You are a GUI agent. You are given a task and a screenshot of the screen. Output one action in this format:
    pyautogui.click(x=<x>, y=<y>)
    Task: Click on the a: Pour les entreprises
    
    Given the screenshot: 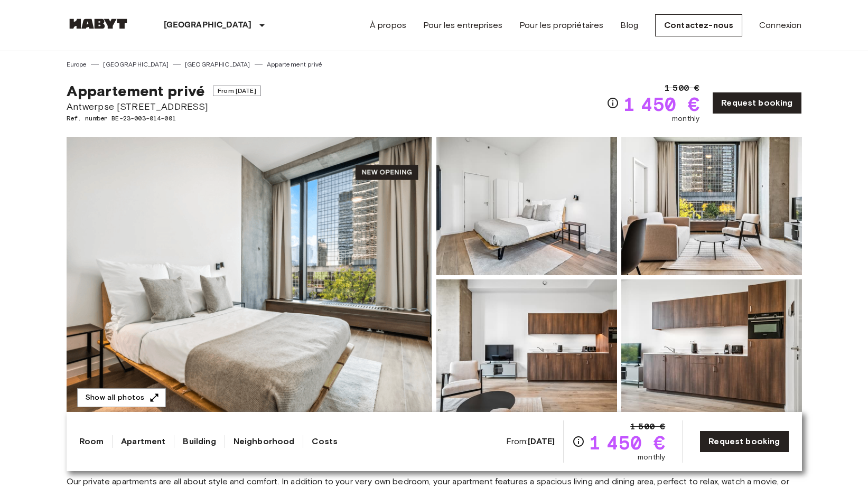 What is the action you would take?
    pyautogui.click(x=462, y=25)
    